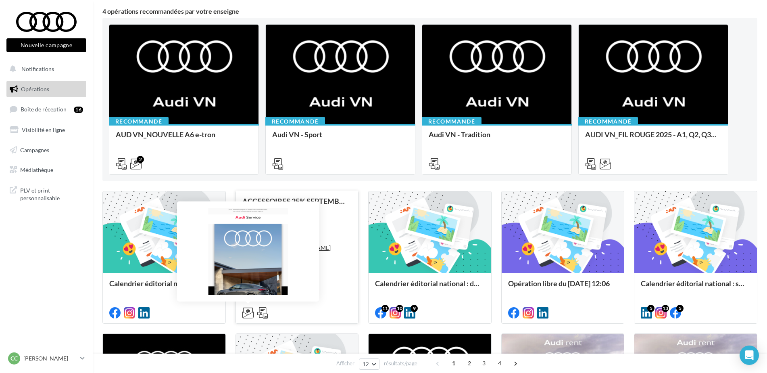  What do you see at coordinates (653, 138) in the screenshot?
I see `div: AUDI VN_FIL ROUGE 2025 - A1, Q2, Q3, Q5 et Q4 e-tron` at bounding box center [653, 138].